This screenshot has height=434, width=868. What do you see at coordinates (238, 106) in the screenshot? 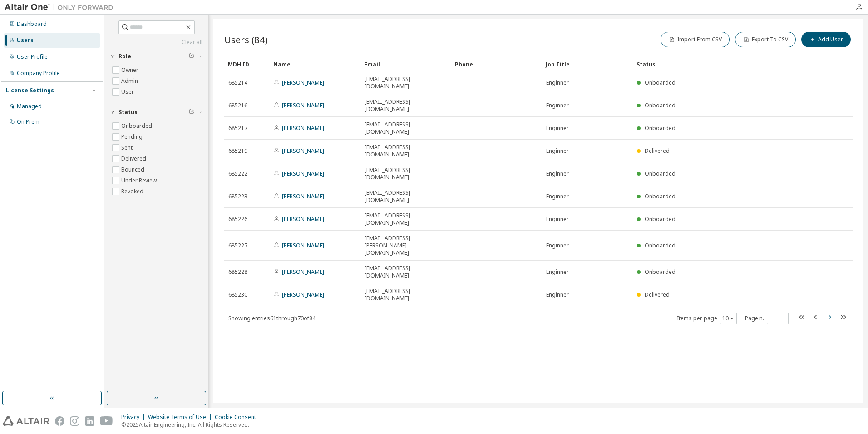
I see `span: 685216` at bounding box center [238, 106].